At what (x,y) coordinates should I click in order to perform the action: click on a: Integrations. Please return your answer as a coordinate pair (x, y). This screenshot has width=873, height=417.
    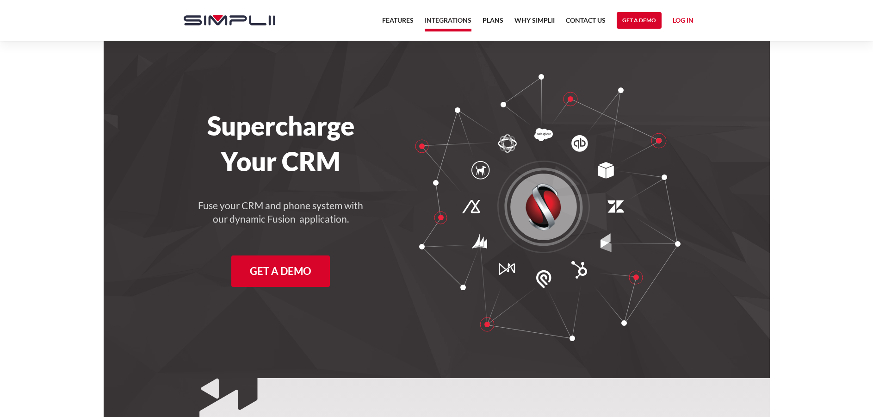
    Looking at the image, I should click on (448, 23).